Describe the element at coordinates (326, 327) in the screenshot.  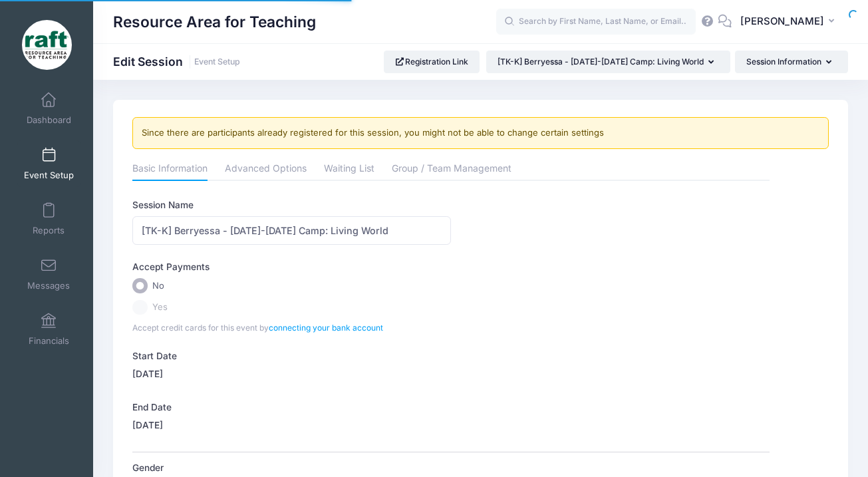
I see `a: connecting your bank account` at that location.